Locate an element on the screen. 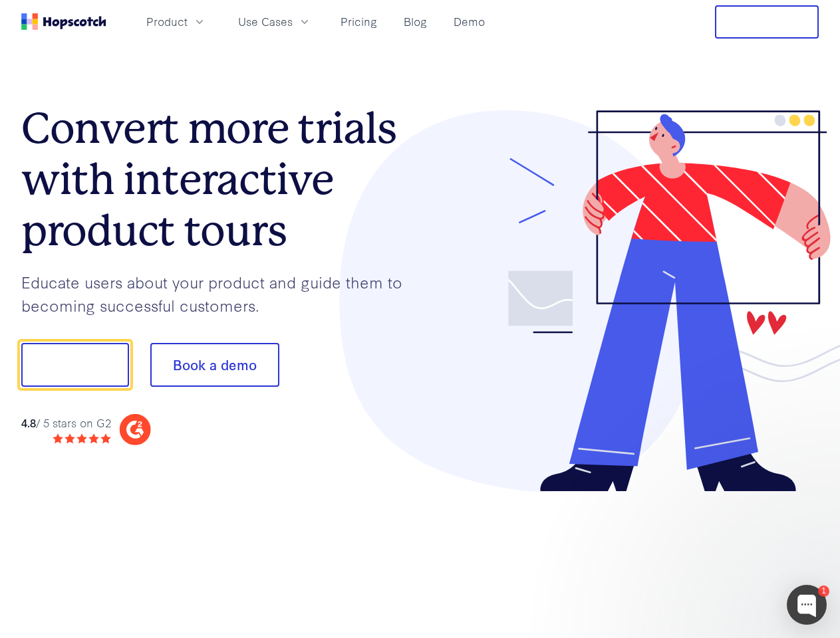  a: Blog is located at coordinates (415, 21).